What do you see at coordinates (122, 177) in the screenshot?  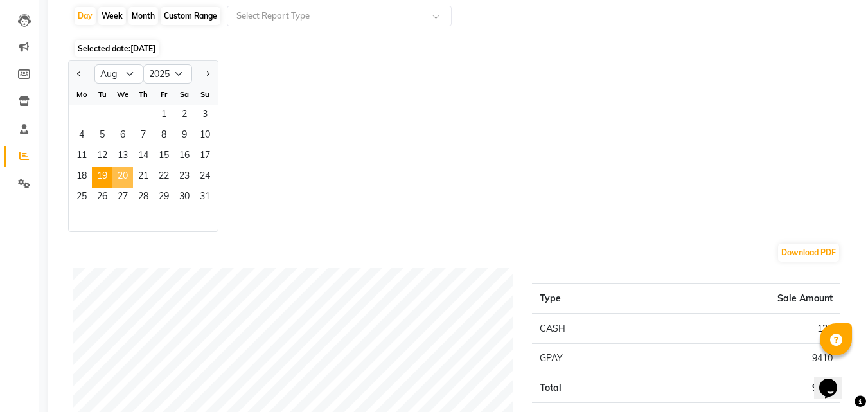 I see `div: Wednesday, August 20, 2025` at bounding box center [122, 177].